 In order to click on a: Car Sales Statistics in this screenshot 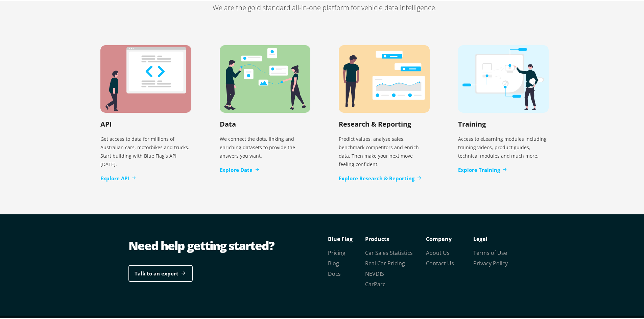, I will do `click(389, 252)`.